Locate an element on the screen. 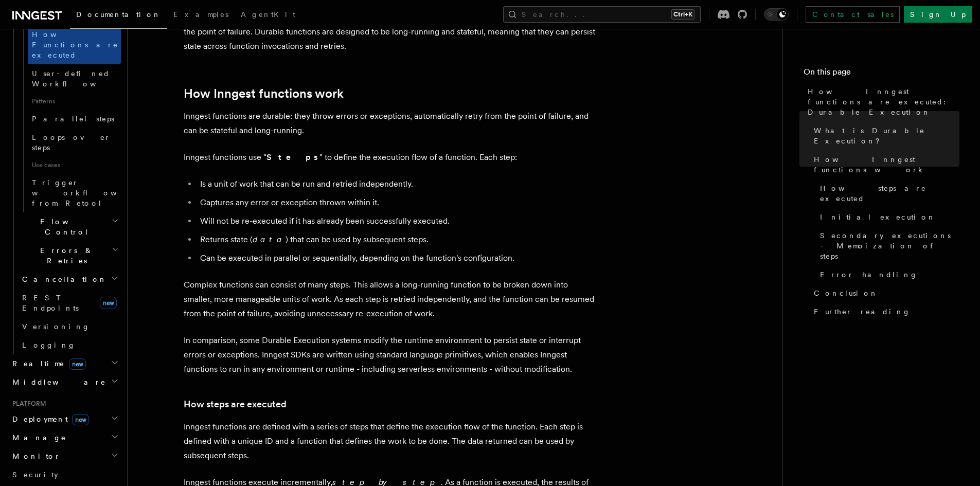  a: Initial execution is located at coordinates (887, 217).